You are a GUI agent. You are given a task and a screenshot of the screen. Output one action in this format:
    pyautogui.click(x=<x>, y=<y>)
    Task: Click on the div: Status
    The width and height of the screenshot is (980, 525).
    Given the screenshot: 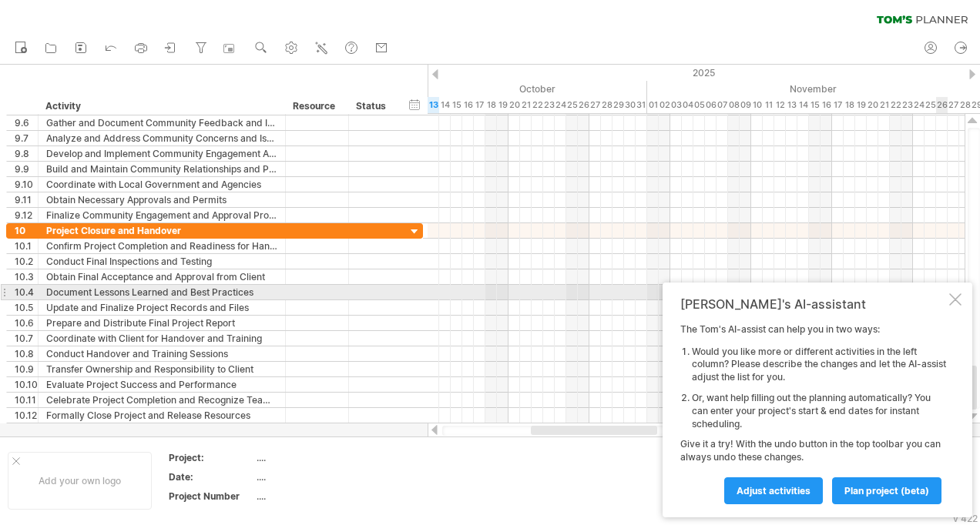 What is the action you would take?
    pyautogui.click(x=372, y=107)
    